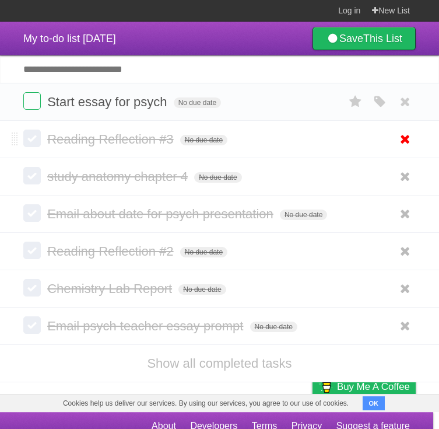 The image size is (439, 429). What do you see at coordinates (146, 325) in the screenshot?
I see `span: Email psych teacher essay prompt` at bounding box center [146, 325].